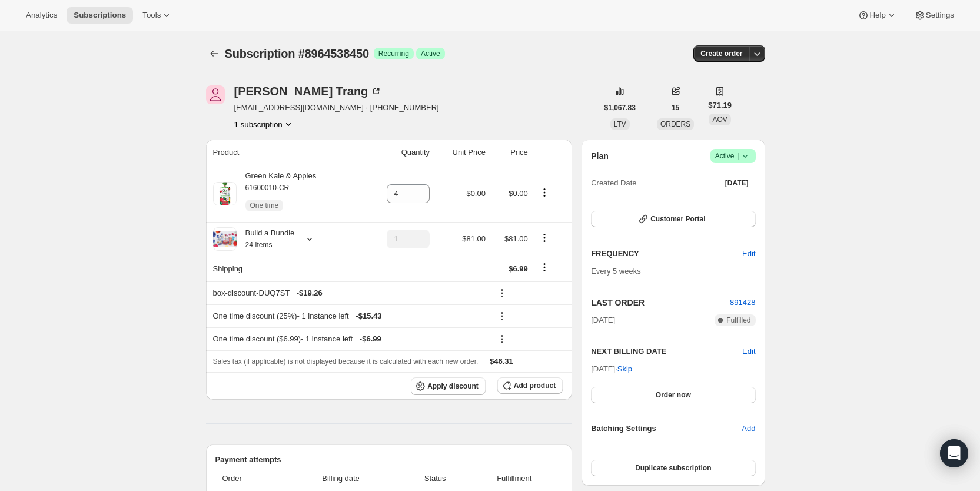 The width and height of the screenshot is (980, 491). What do you see at coordinates (511, 152) in the screenshot?
I see `th: Price` at bounding box center [511, 152].